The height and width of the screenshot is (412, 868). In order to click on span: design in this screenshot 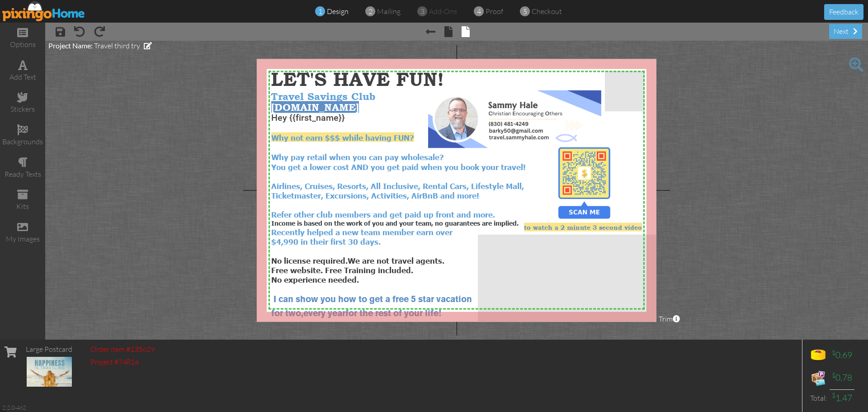, I will do `click(338, 11)`.